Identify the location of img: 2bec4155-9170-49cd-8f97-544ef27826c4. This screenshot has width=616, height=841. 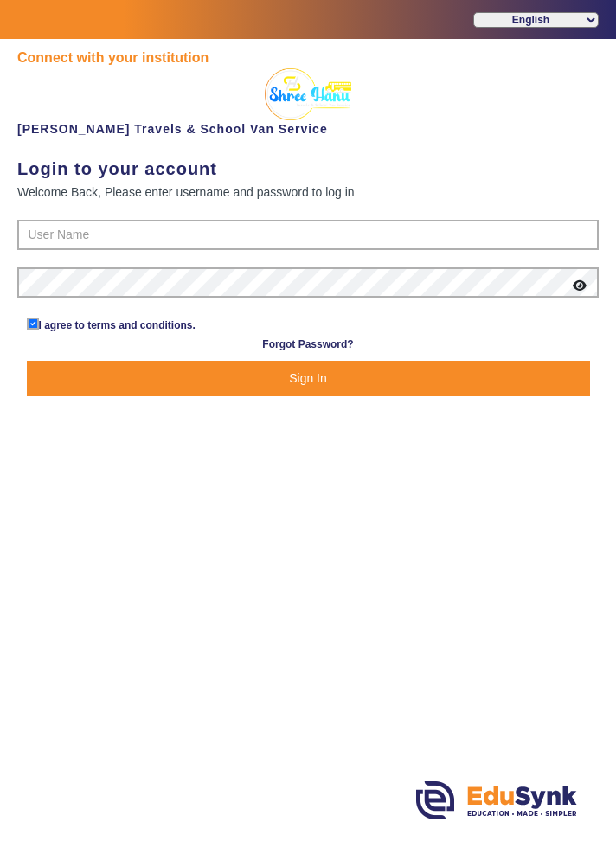
(308, 94).